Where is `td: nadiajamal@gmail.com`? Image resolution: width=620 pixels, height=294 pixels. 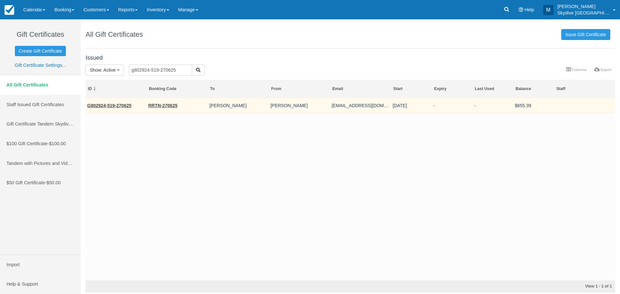 td: nadiajamal@gmail.com is located at coordinates (360, 106).